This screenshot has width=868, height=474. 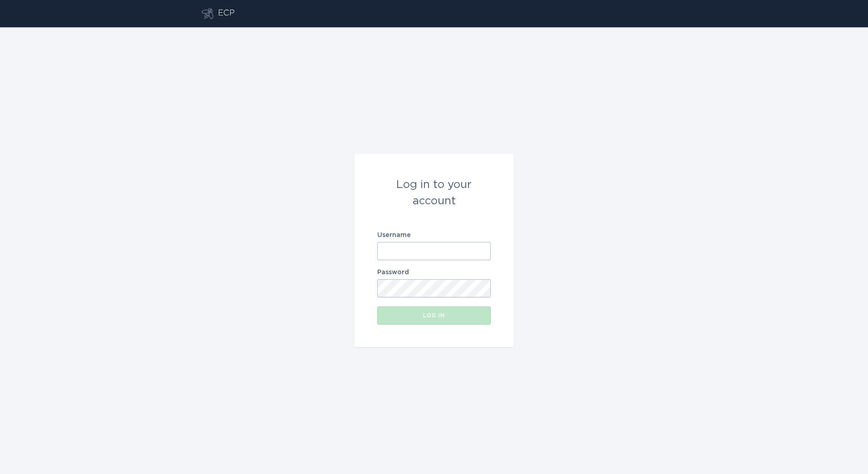 I want to click on div: ECP, so click(x=226, y=14).